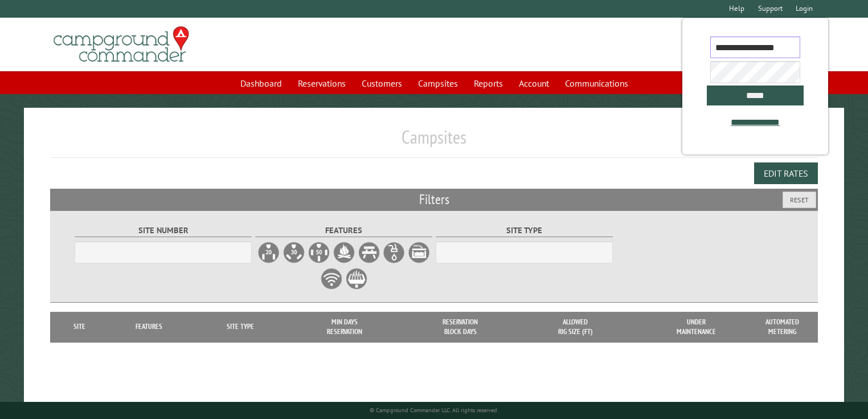 The height and width of the screenshot is (419, 868). I want to click on label: 30A Electrical Hookup, so click(294, 252).